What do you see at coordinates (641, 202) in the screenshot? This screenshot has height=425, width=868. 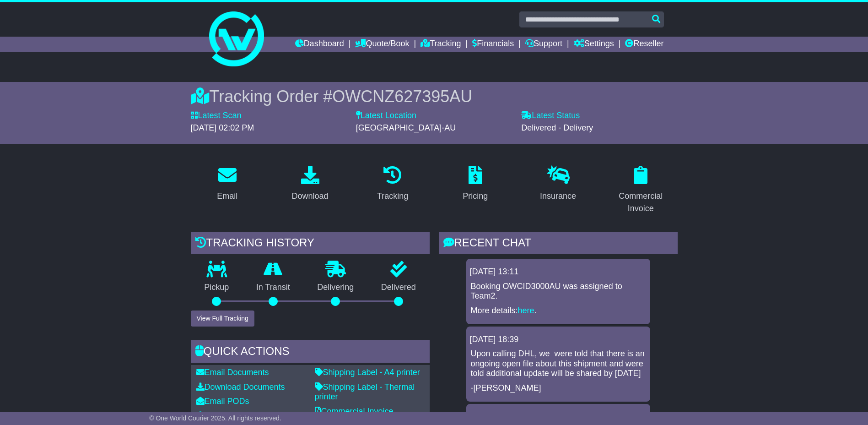 I see `div: Commercial Invoice` at bounding box center [641, 202].